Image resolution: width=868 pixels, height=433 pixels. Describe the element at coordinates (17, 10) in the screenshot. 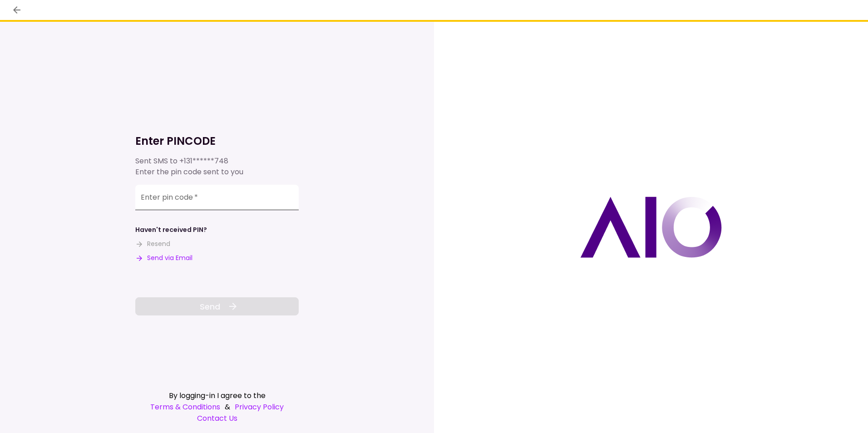

I see `button: back` at that location.